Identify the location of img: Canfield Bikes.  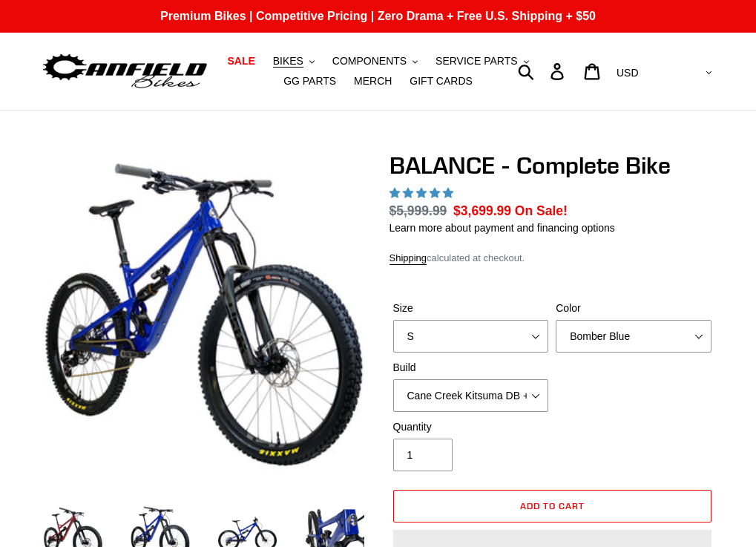
(125, 71).